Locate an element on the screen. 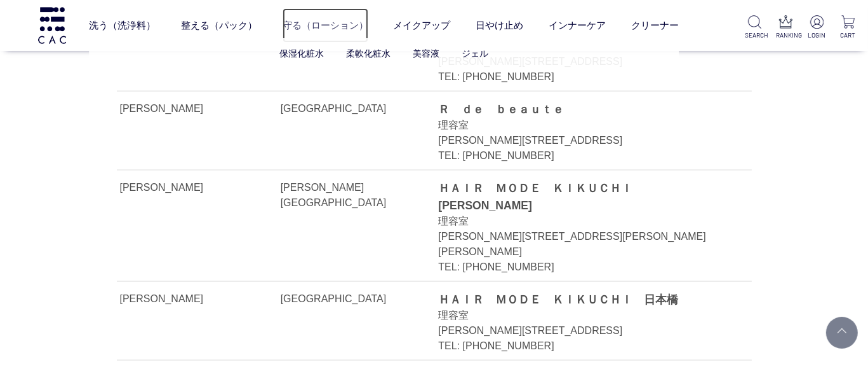 Image resolution: width=868 pixels, height=369 pixels. a: LOGIN is located at coordinates (817, 27).